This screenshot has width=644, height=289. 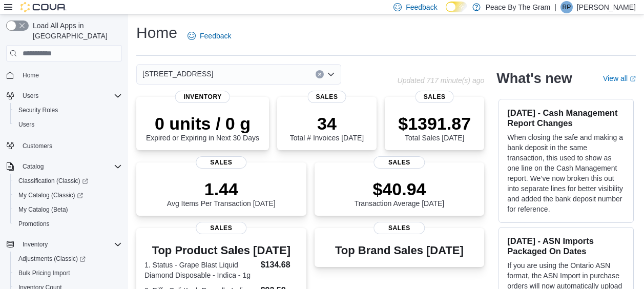 What do you see at coordinates (209, 36) in the screenshot?
I see `a: Feedback` at bounding box center [209, 36].